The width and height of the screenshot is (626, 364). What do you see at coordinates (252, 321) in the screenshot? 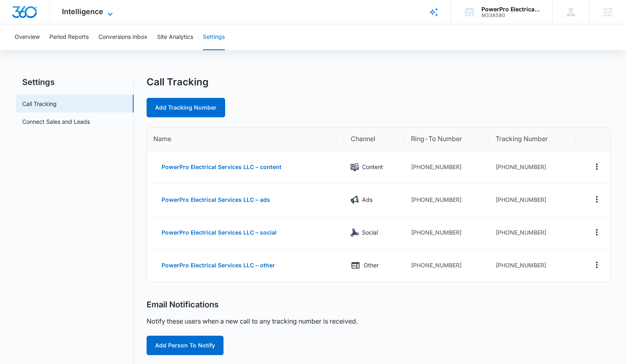
I see `p: Notify these users when a new call to any tracking number is received.` at bounding box center [252, 321].